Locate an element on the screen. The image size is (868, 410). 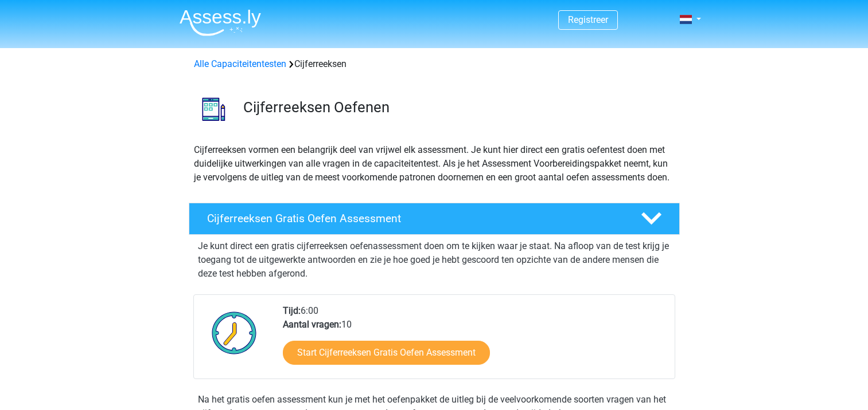
div: Cijferreeksen is located at coordinates (434, 64).